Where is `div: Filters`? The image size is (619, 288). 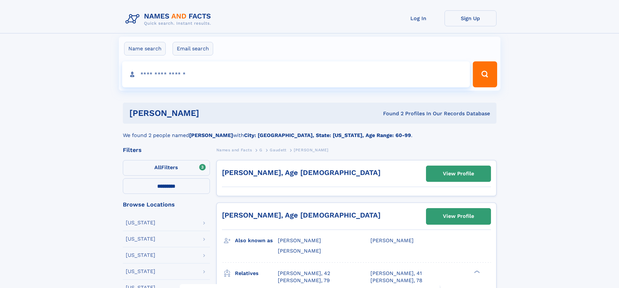 div: Filters is located at coordinates (166, 150).